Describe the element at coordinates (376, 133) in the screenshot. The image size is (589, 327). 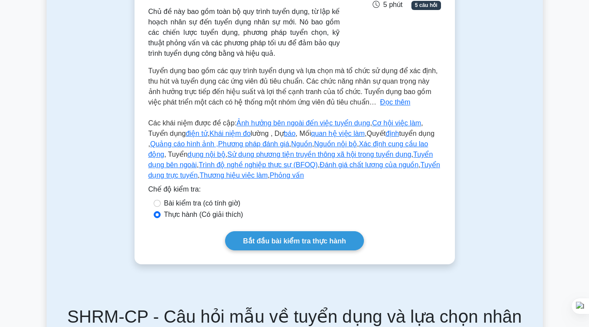
I see `font: Quyết` at that location.